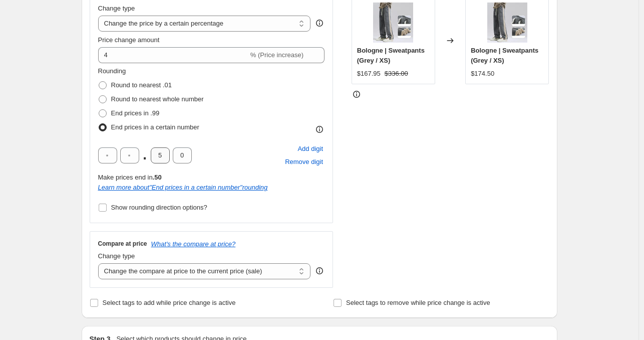  I want to click on div: $167.95, so click(368, 74).